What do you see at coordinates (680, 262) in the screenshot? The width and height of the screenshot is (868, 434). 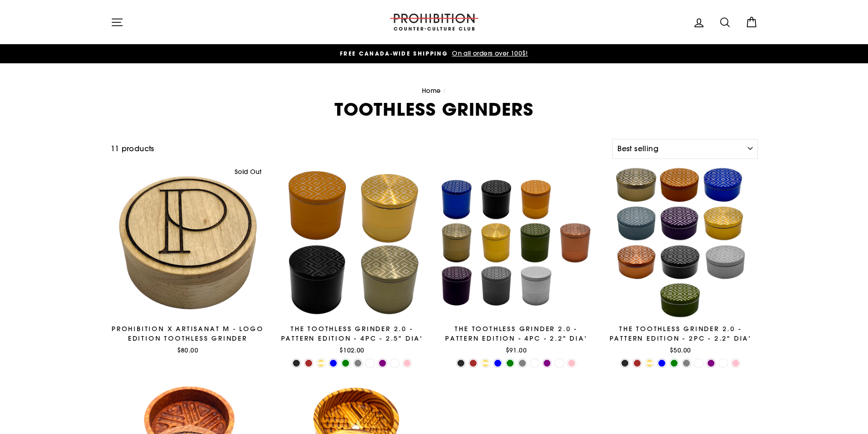 I see `a: The Toothless Grinder 2.0 - Pattern Edition - 2PC - 2.2" Dia'$50.00` at bounding box center [680, 262].